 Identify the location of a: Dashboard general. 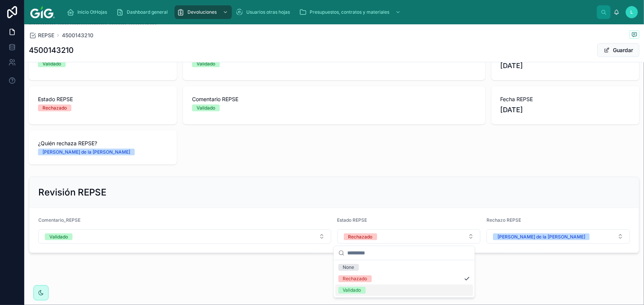
(144, 12).